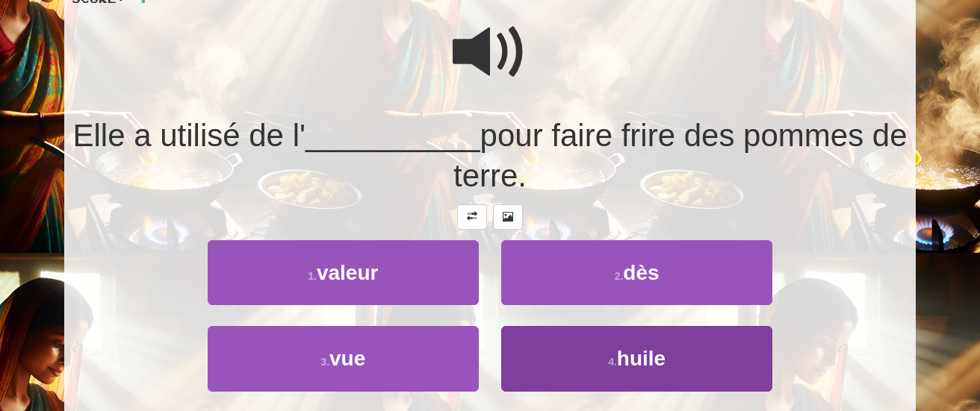 The width and height of the screenshot is (980, 411). Describe the element at coordinates (641, 272) in the screenshot. I see `span: dès` at that location.